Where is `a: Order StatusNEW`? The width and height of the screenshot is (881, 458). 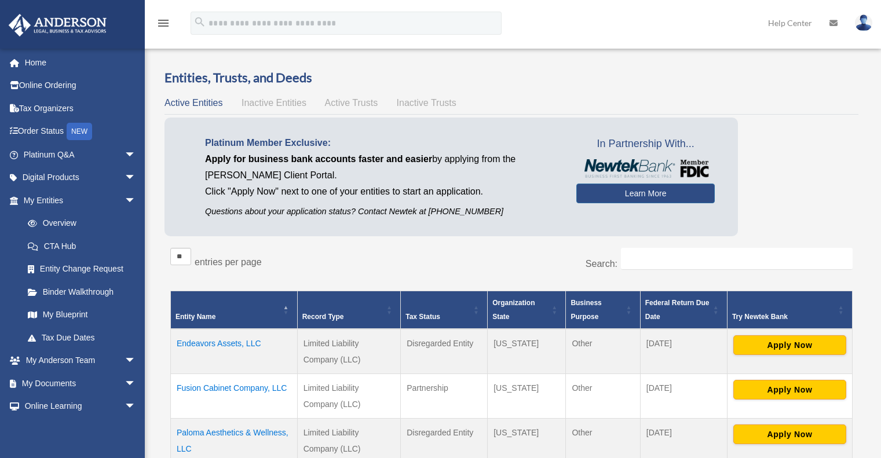 a: Order StatusNEW is located at coordinates (81, 131).